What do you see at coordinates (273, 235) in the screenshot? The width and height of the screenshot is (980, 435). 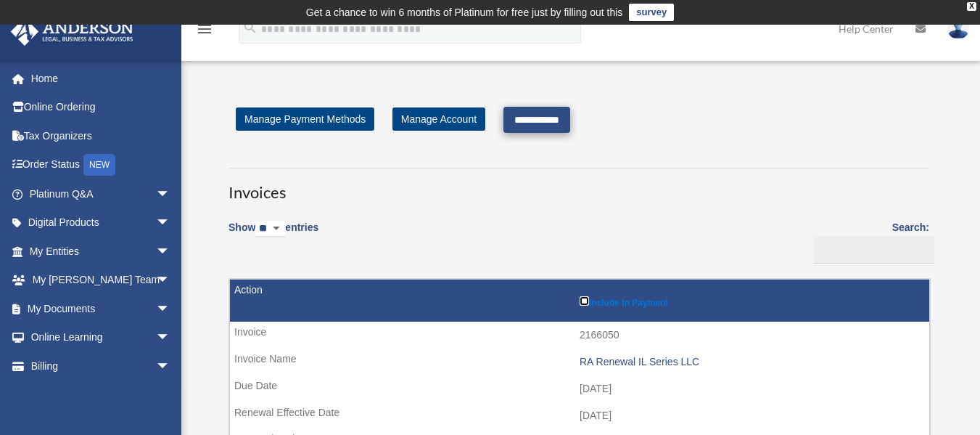 I see `label: Show entries` at bounding box center [273, 235].